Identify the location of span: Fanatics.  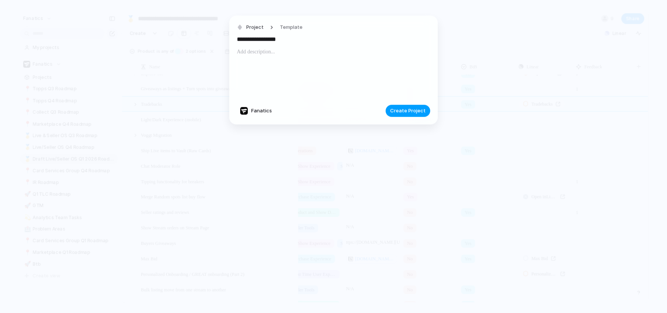
(261, 111).